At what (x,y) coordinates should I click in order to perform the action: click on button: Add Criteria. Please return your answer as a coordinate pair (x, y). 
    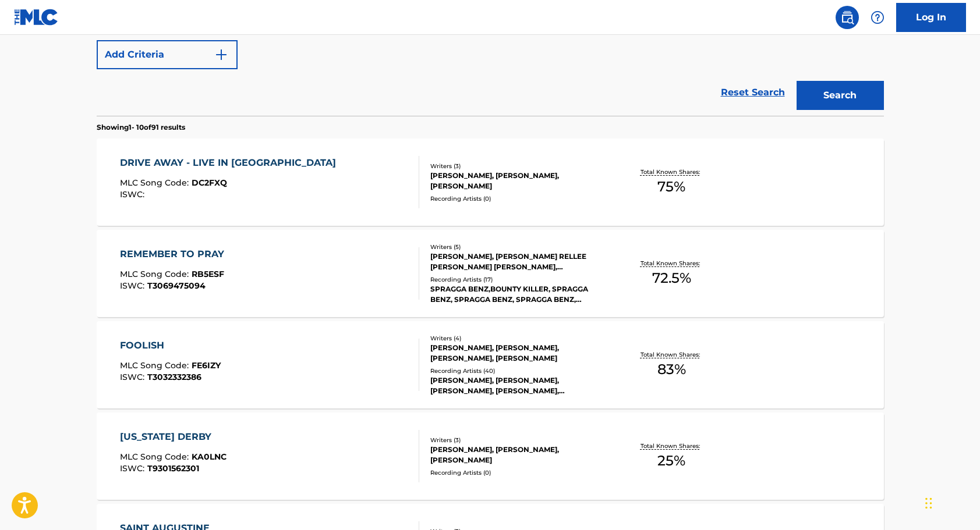
    Looking at the image, I should click on (167, 55).